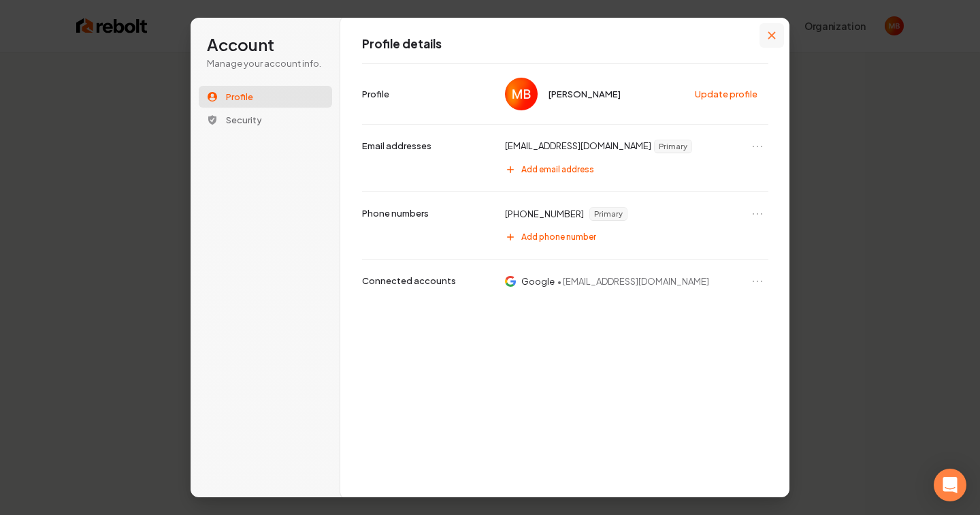 Image resolution: width=980 pixels, height=515 pixels. Describe the element at coordinates (727, 94) in the screenshot. I see `button: Update profile` at that location.